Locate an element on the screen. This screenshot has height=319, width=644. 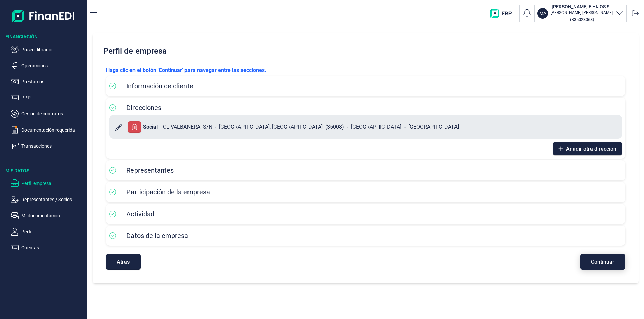
button: Mi documentación is located at coordinates (48, 216).